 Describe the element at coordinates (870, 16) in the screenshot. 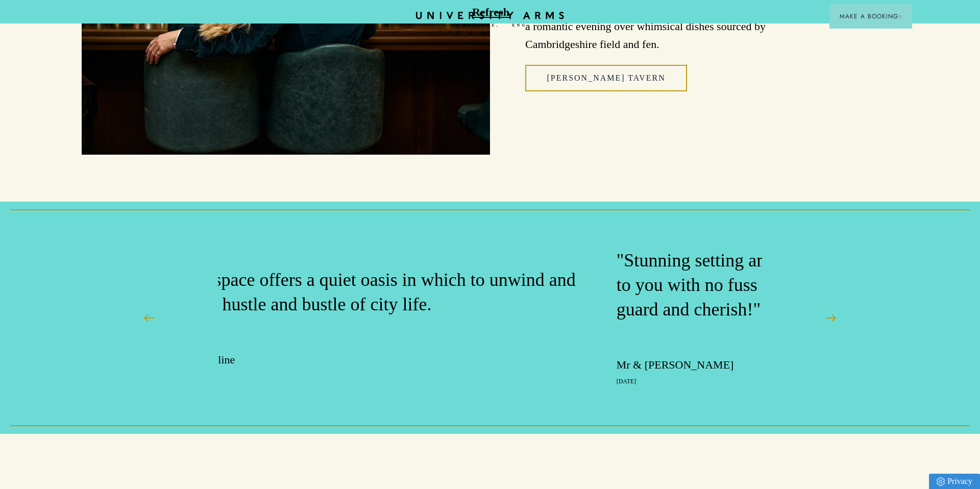

I see `button: Make a BookingArrow icon` at that location.